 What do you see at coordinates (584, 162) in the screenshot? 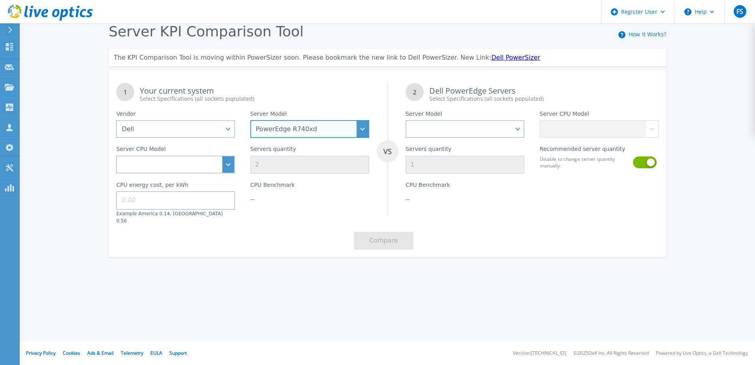
I see `label: Disable to change server quantity manually.` at bounding box center [584, 162].